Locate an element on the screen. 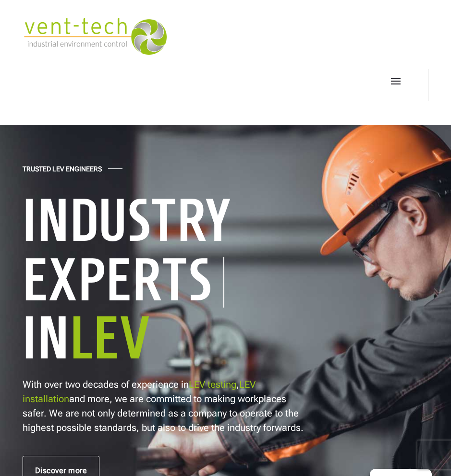 Image resolution: width=451 pixels, height=476 pixels. h1: In is located at coordinates (171, 340).